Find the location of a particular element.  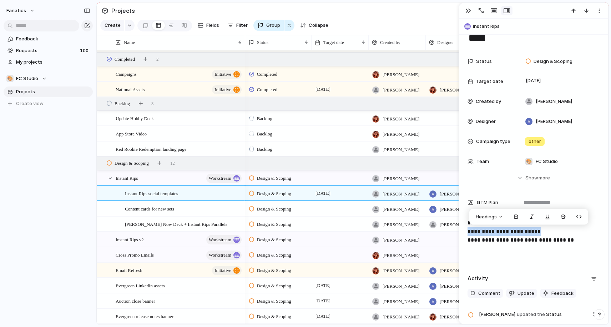

button: Update is located at coordinates (521, 293).